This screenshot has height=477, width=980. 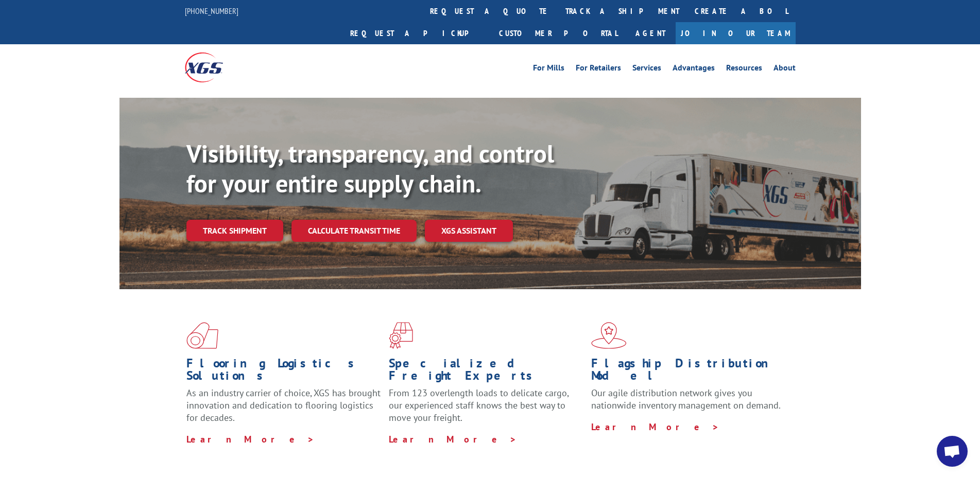 I want to click on a: Join Our Team, so click(x=735, y=33).